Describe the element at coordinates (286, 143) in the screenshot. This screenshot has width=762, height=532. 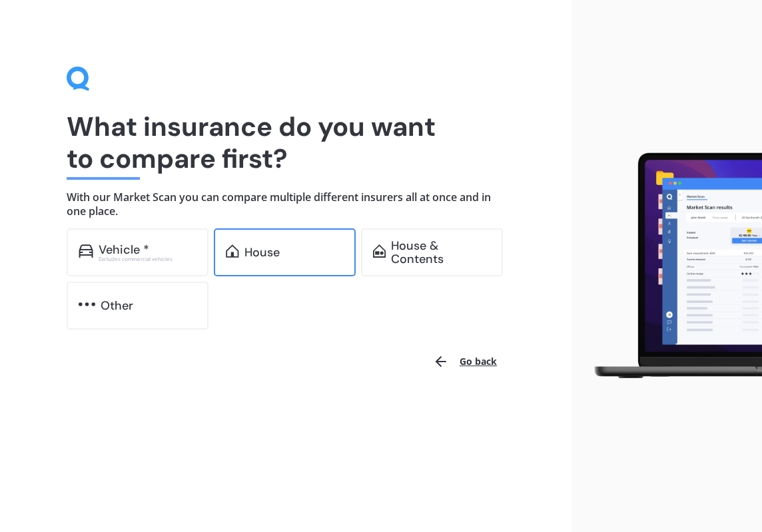
I see `h1: What insurance do you want to compare first?` at that location.